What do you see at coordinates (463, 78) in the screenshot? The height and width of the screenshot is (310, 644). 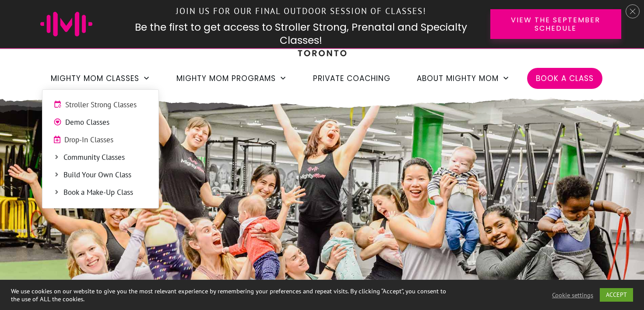 I see `a: About Mighty Mom` at bounding box center [463, 78].